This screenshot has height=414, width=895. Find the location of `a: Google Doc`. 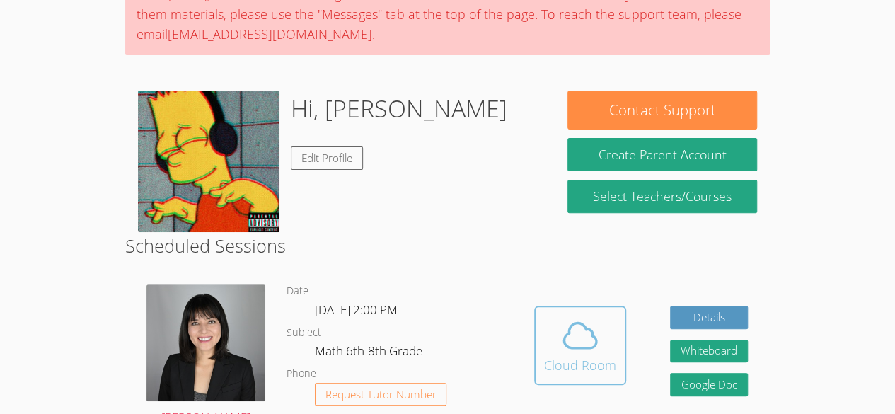

a: Google Doc is located at coordinates (709, 384).